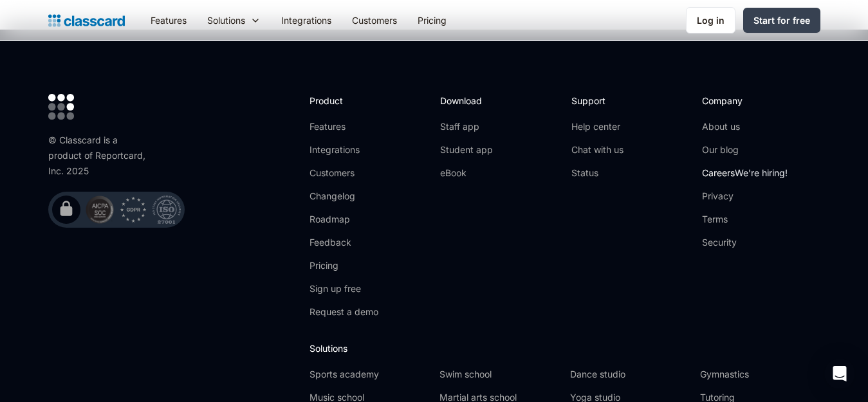  What do you see at coordinates (467, 150) in the screenshot?
I see `a: Student app` at bounding box center [467, 150].